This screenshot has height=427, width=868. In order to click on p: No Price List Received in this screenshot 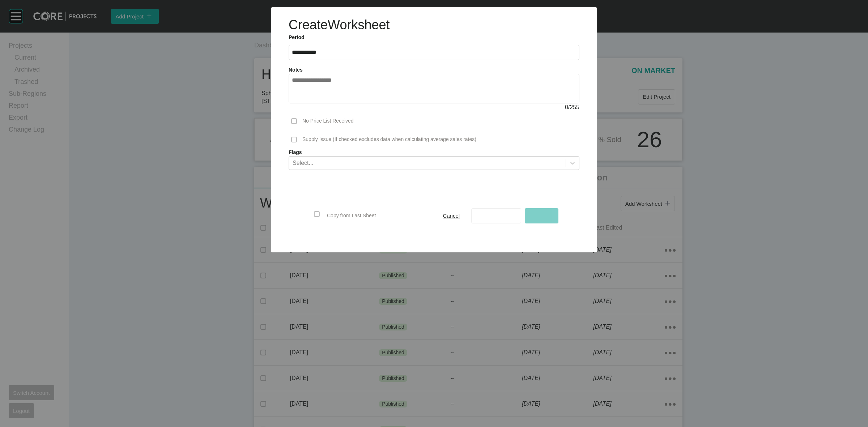, I will do `click(328, 121)`.